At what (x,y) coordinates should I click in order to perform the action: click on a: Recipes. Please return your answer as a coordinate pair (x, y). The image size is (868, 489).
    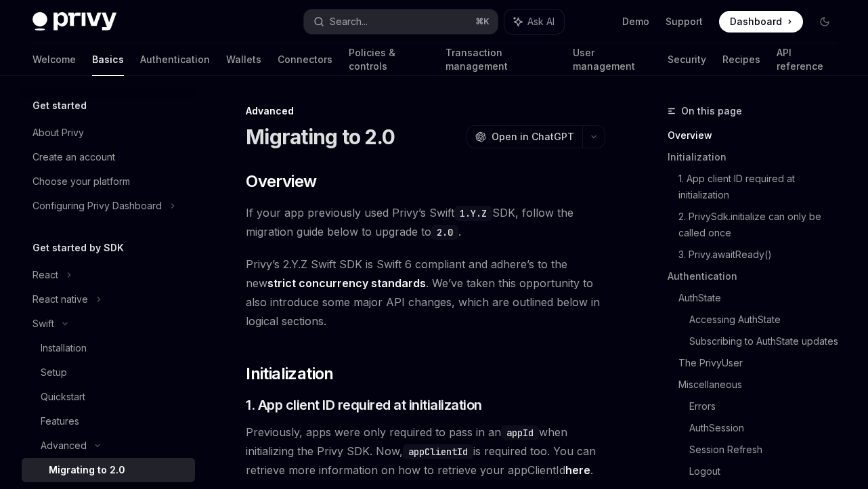
    Looking at the image, I should click on (741, 59).